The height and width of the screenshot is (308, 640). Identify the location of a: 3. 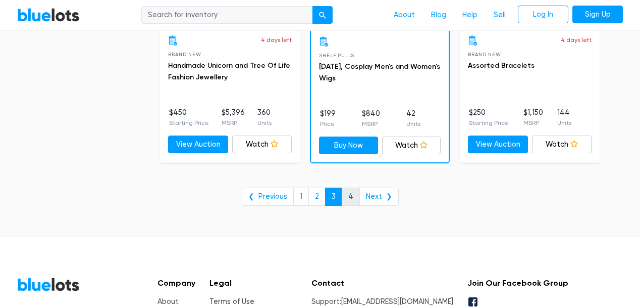
(334, 196).